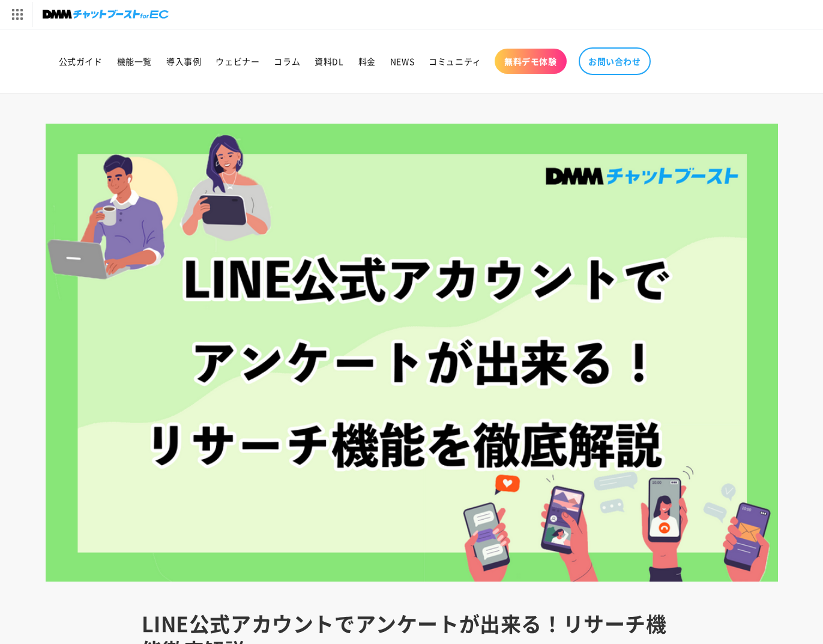  I want to click on span: 公式ガイド, so click(81, 61).